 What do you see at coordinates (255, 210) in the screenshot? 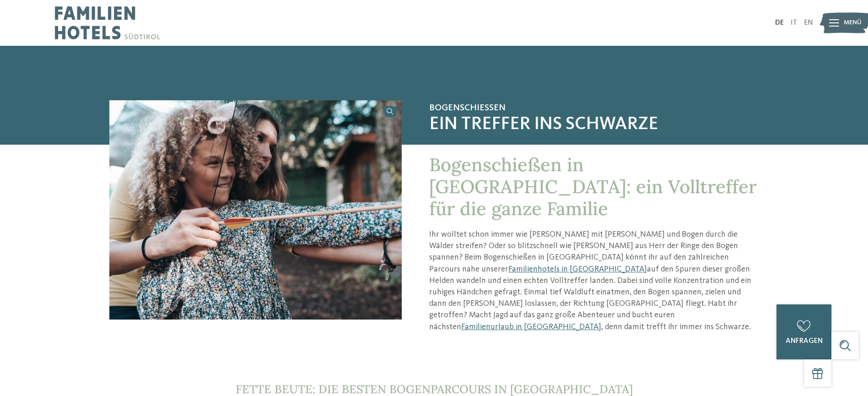
I see `a: Bogenschießen in Südtirol: ein Volltreffer` at bounding box center [255, 210].